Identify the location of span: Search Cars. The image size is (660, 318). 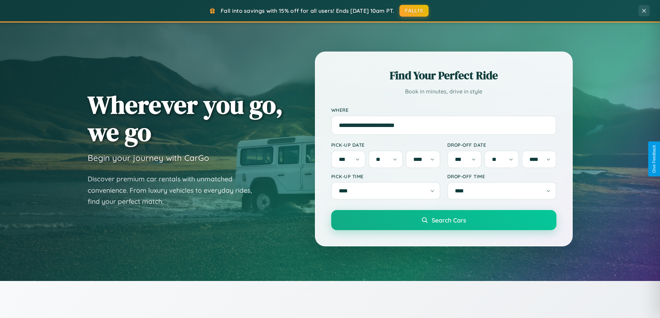
(448, 220).